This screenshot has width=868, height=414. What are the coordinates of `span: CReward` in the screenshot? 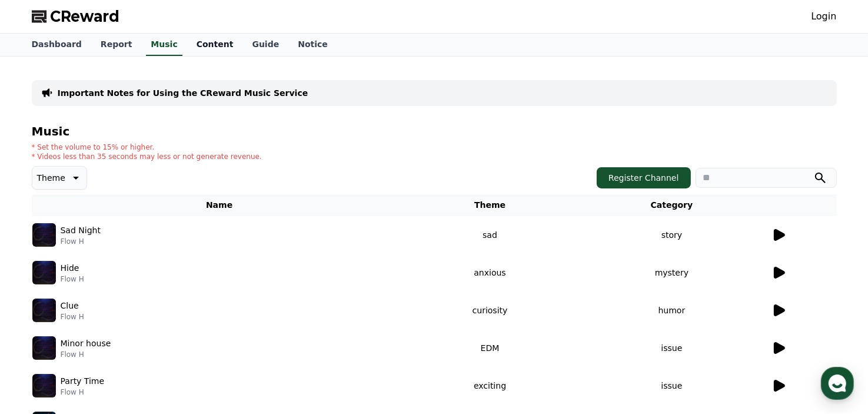 It's located at (85, 16).